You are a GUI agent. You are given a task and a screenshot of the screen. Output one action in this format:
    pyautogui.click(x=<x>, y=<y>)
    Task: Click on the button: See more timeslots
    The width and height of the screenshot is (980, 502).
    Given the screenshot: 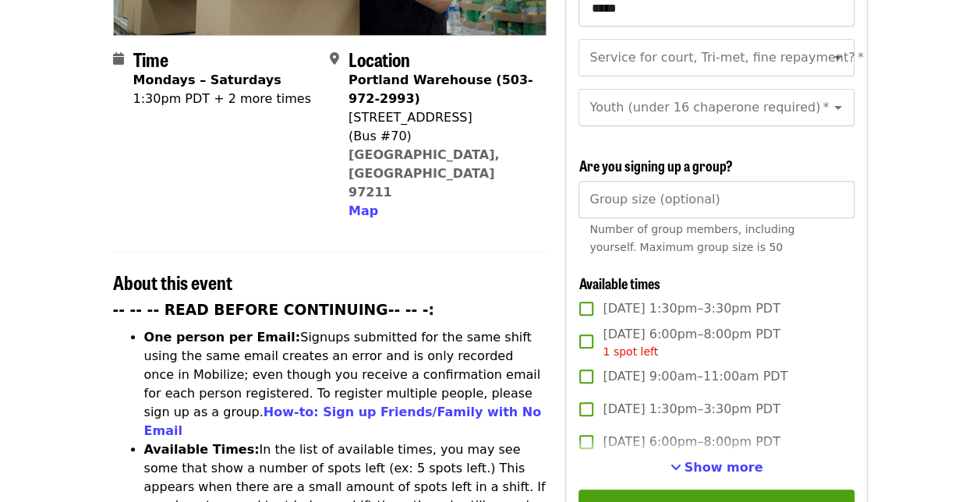 What is the action you would take?
    pyautogui.click(x=717, y=468)
    